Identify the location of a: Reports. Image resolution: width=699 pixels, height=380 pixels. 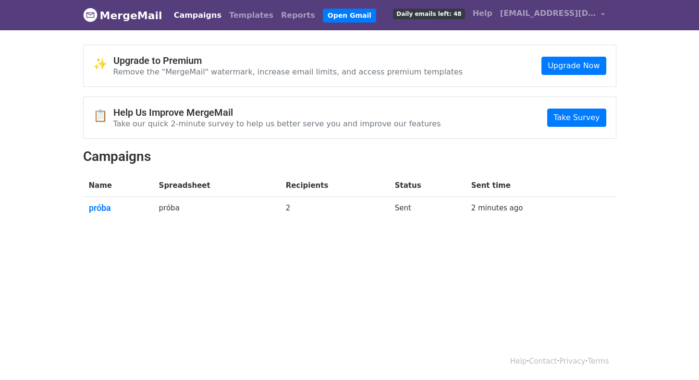
(298, 15).